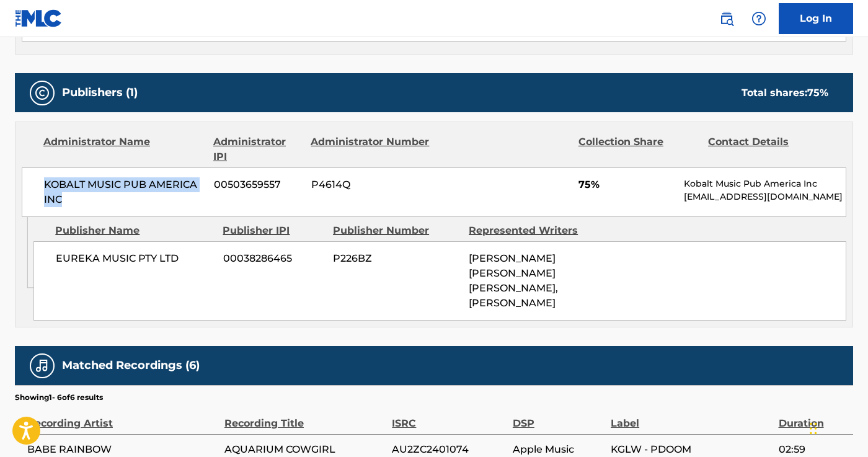  Describe the element at coordinates (123, 417) in the screenshot. I see `div: Recording Artist` at that location.